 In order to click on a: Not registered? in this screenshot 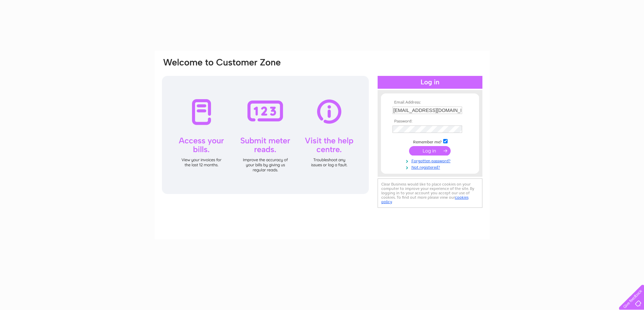, I will do `click(431, 167)`.